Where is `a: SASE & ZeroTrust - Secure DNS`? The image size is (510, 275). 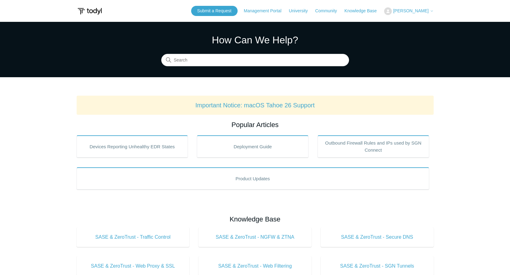
a: SASE & ZeroTrust - Secure DNS is located at coordinates (377, 237).